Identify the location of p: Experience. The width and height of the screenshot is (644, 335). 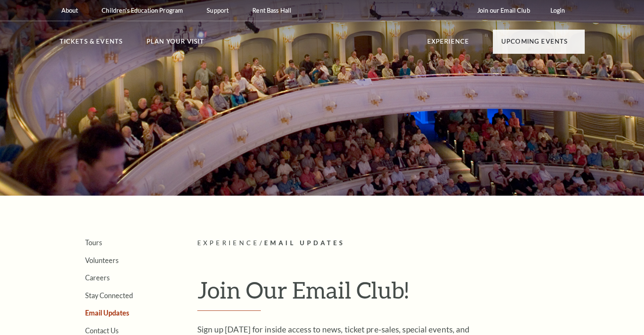
(448, 44).